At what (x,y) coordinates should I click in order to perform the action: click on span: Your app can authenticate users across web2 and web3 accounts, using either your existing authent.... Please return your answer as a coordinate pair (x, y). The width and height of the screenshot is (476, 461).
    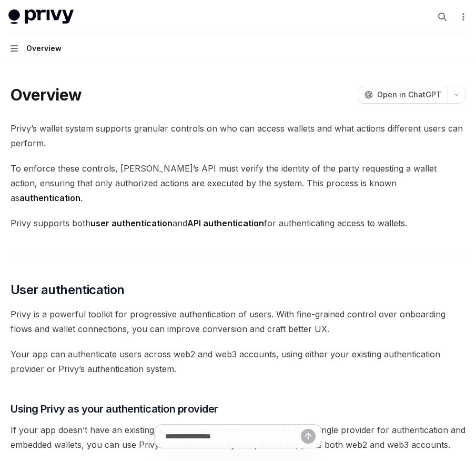
    Looking at the image, I should click on (238, 362).